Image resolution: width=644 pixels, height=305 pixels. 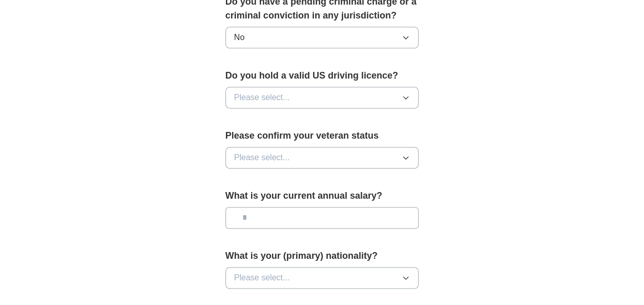 I want to click on label: Do you hold a valid US driving licence?, so click(x=323, y=75).